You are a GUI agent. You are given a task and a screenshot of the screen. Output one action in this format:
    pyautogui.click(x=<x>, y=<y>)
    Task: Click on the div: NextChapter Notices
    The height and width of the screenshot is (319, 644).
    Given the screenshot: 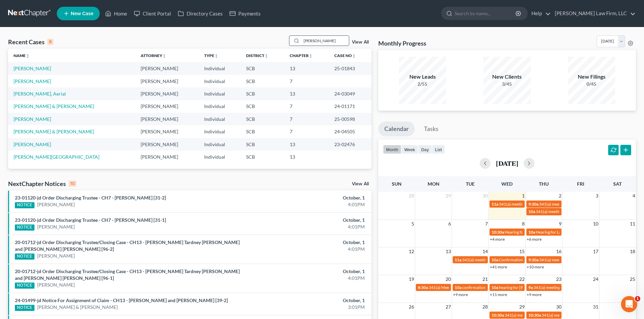 What is the action you would take?
    pyautogui.click(x=42, y=184)
    